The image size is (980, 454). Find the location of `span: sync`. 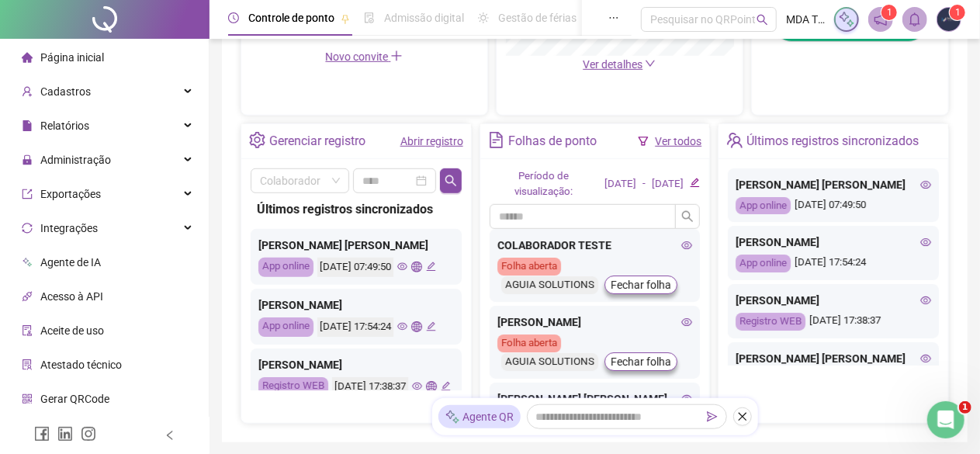

span: sync is located at coordinates (27, 228).